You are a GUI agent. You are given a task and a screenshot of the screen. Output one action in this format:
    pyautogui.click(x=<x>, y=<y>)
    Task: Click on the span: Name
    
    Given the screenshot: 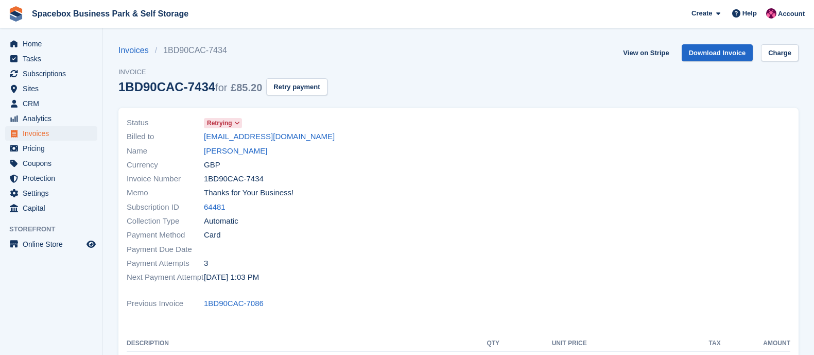 What is the action you would take?
    pyautogui.click(x=165, y=151)
    